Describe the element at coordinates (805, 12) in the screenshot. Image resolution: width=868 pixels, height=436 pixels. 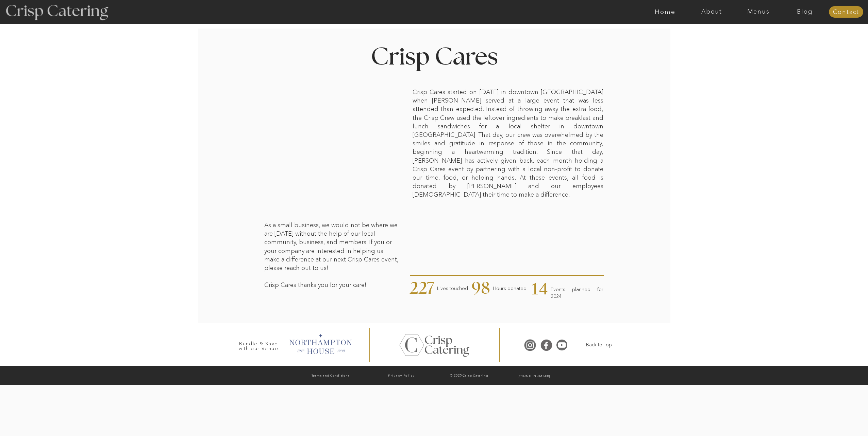
I see `a: Blog` at that location.